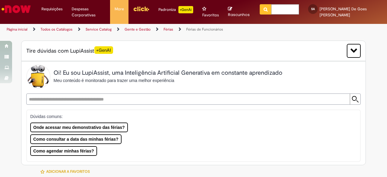 Image resolution: width=387 pixels, height=177 pixels. What do you see at coordinates (138, 29) in the screenshot?
I see `a: Gente e Gestão` at bounding box center [138, 29].